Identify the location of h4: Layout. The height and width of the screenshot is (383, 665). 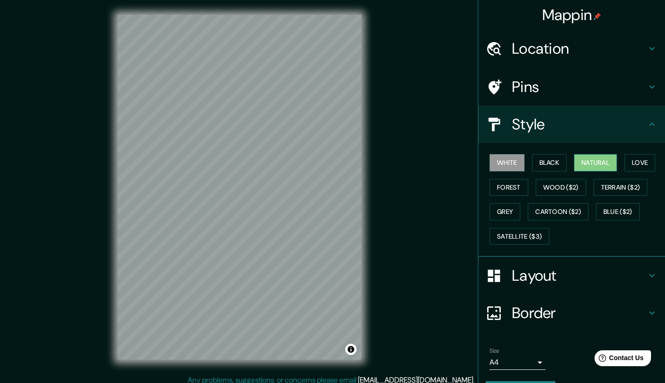
(579, 275).